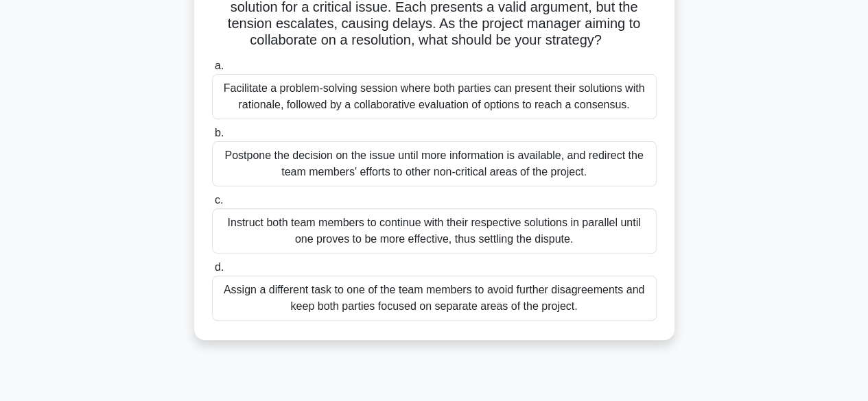  Describe the element at coordinates (219, 200) in the screenshot. I see `span: c.` at that location.